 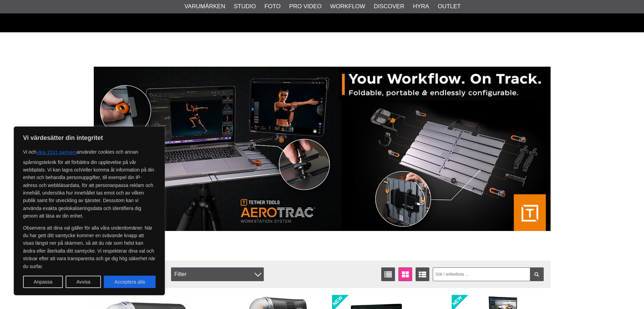 I want to click on a: Listvisning, so click(x=388, y=274).